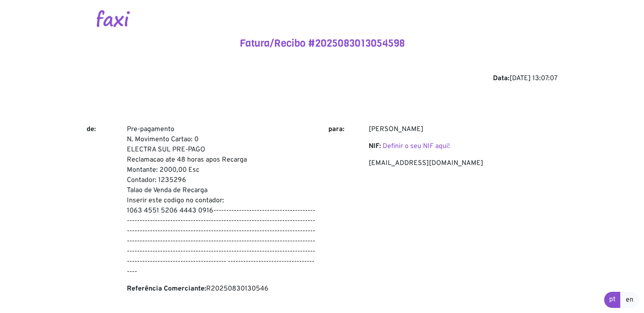  What do you see at coordinates (629, 300) in the screenshot?
I see `a: en` at bounding box center [629, 300].